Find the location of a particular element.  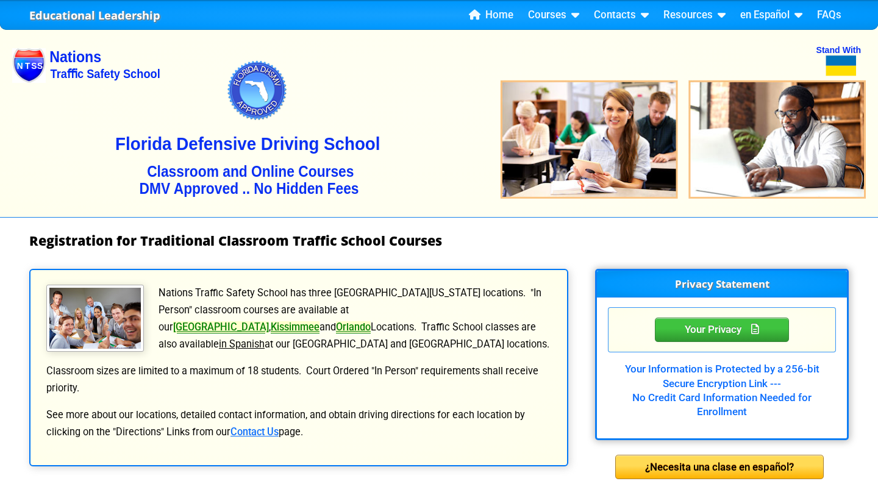

img: Nations Traffic School - Your DMV Approved Florida Traffic School is located at coordinates (439, 119).